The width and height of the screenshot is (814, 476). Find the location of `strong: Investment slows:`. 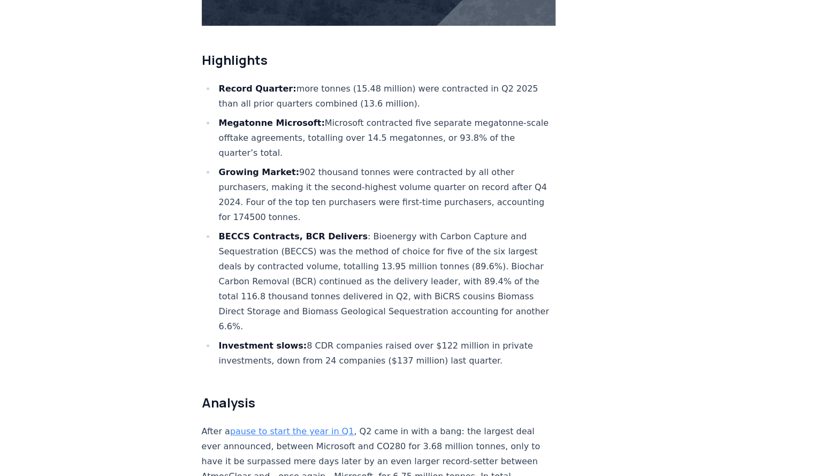

strong: Investment slows: is located at coordinates (263, 345).